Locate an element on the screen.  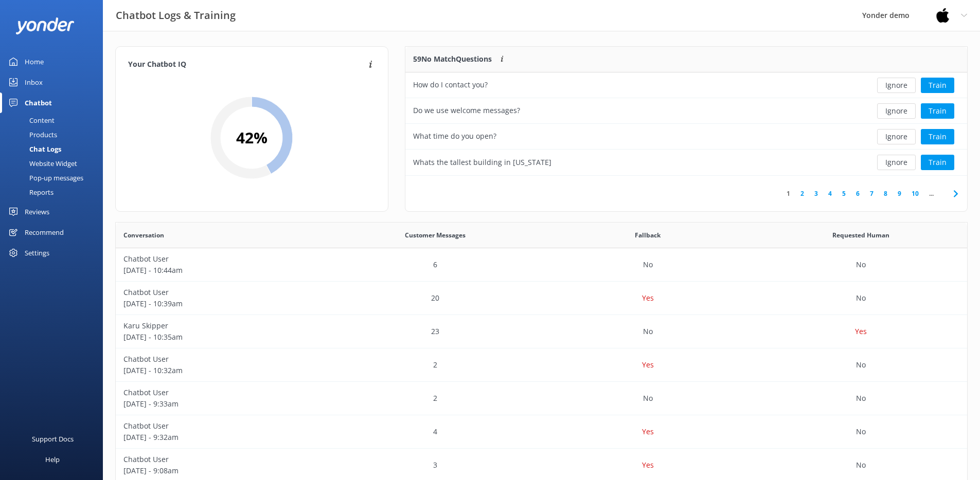
div: Pop-up messages is located at coordinates (45, 178).